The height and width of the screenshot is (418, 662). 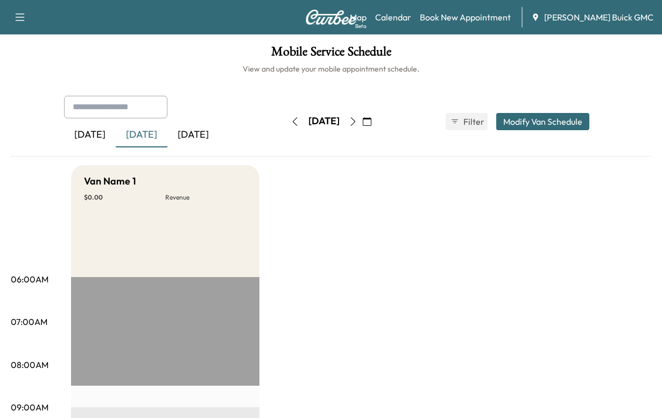 What do you see at coordinates (543, 122) in the screenshot?
I see `button: Modify Van Schedule` at bounding box center [543, 122].